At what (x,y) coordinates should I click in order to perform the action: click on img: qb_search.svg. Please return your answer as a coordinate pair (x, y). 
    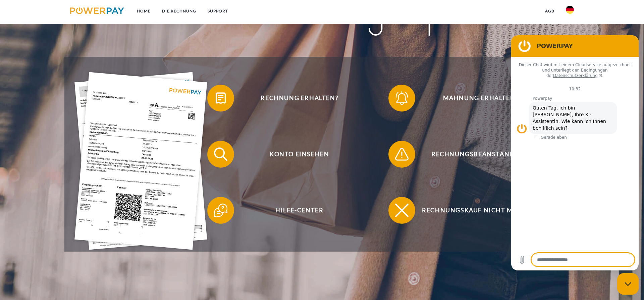
    Looking at the image, I should click on (220, 154).